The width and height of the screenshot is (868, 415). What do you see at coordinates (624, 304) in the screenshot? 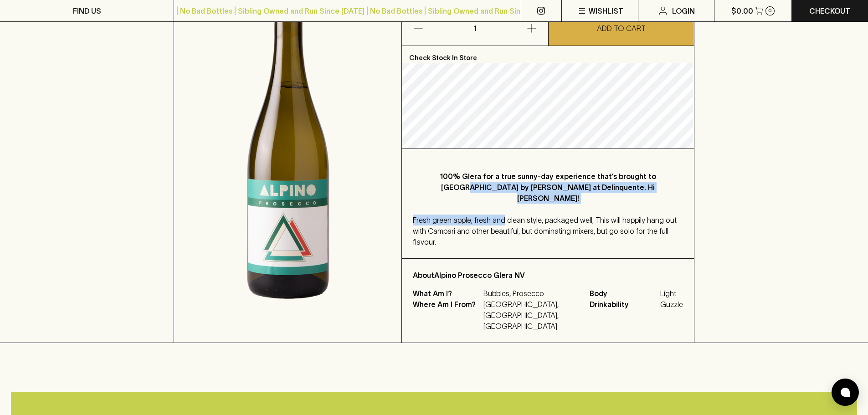
I see `span: Drinkability` at bounding box center [624, 304].